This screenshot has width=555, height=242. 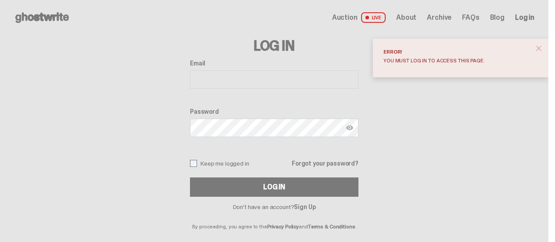 What do you see at coordinates (524, 18) in the screenshot?
I see `a: Log in` at bounding box center [524, 18].